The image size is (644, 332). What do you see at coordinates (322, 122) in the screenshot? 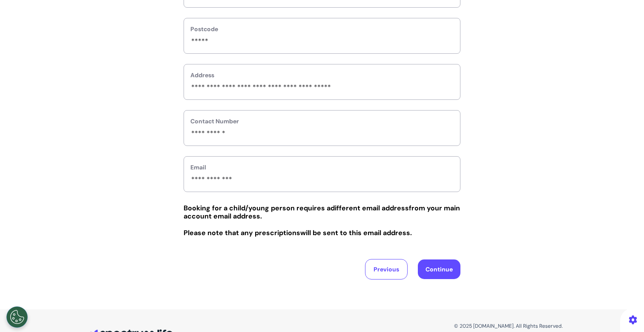
I see `label: Contact Number` at bounding box center [322, 122].